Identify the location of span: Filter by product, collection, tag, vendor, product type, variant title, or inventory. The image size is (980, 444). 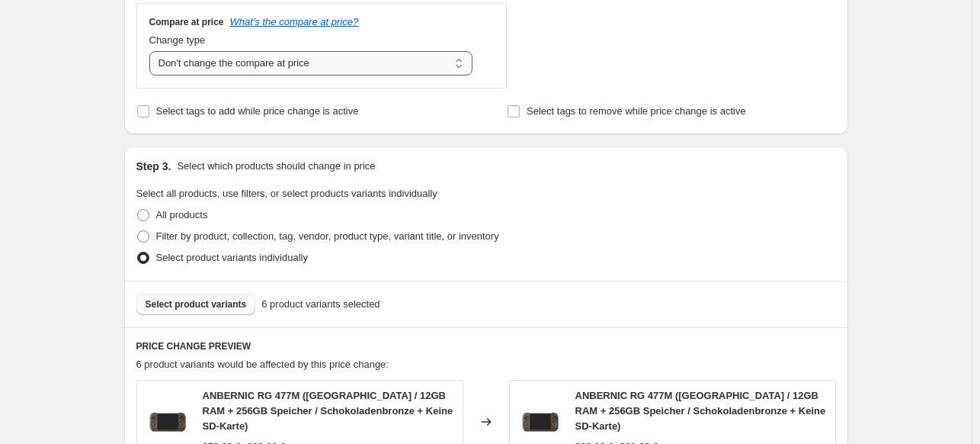
(327, 236).